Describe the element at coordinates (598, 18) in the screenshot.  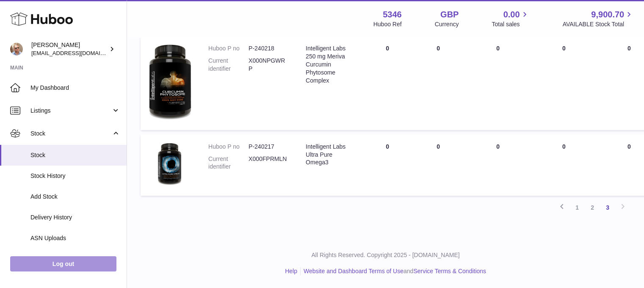
I see `a: 9,900.70 AVAILABLE Stock Total` at that location.